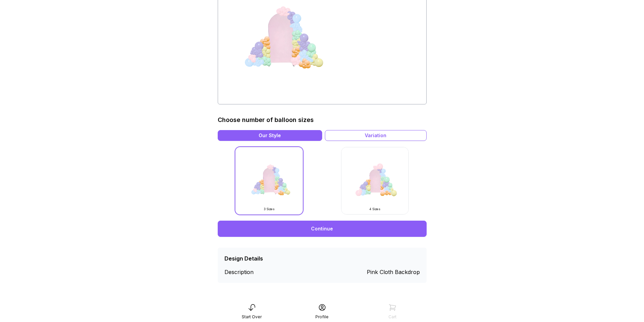  I want to click on div: Variation, so click(376, 136).